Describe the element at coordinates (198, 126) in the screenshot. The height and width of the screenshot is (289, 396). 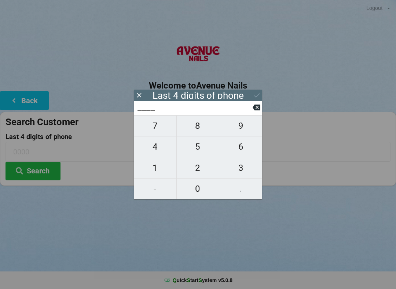
I see `button: 8` at that location.